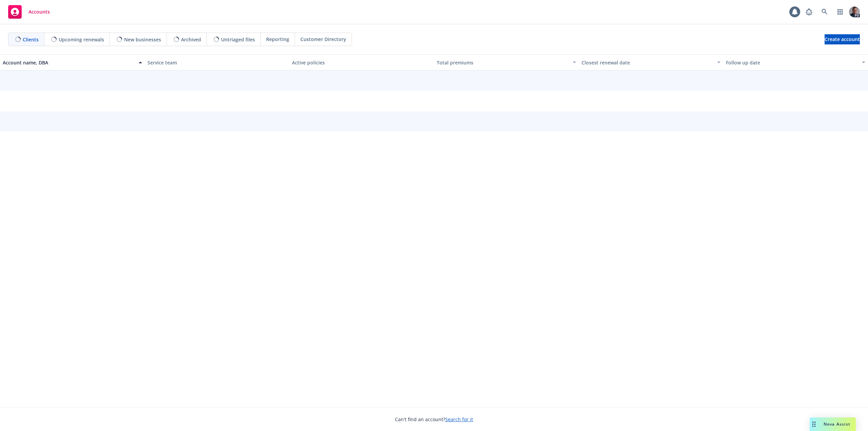 This screenshot has height=431, width=868. What do you see at coordinates (833, 424) in the screenshot?
I see `button: Nova Assist` at bounding box center [833, 424].